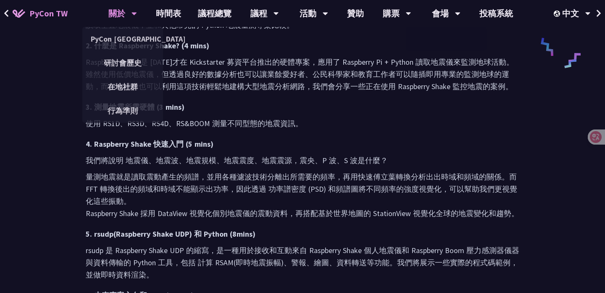  What do you see at coordinates (123, 110) in the screenshot?
I see `a: 行為準則` at bounding box center [123, 110].